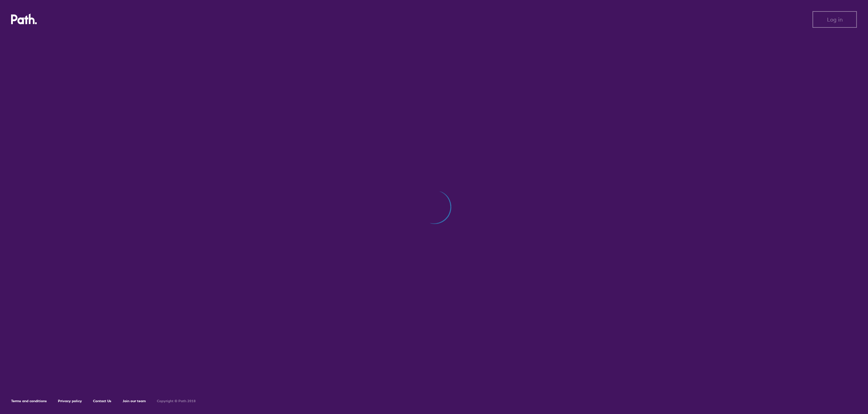 The image size is (868, 414). Describe the element at coordinates (835, 20) in the screenshot. I see `button: Log in` at that location.